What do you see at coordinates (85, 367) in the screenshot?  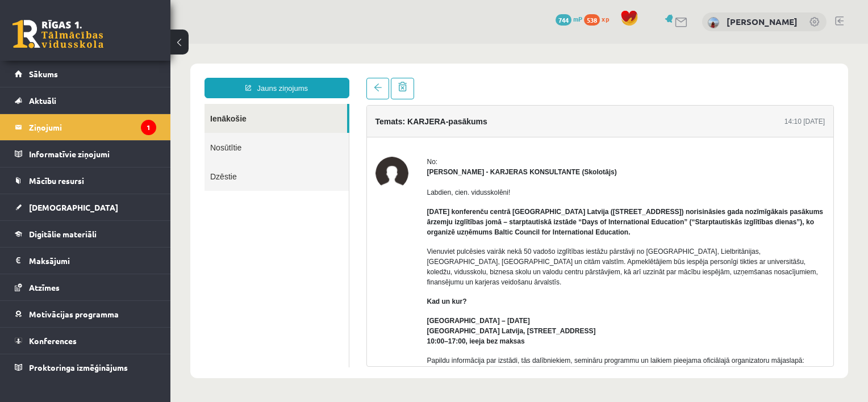 I see `a: Proktoringa izmēģinājums` at bounding box center [85, 367].